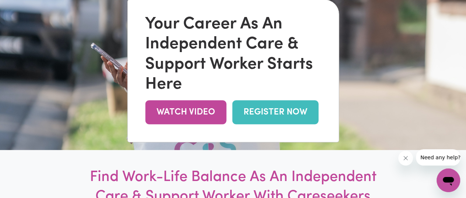 The width and height of the screenshot is (466, 198). Describe the element at coordinates (233, 54) in the screenshot. I see `div: Your Career As An Independent Care & Support Worker Starts Here` at that location.